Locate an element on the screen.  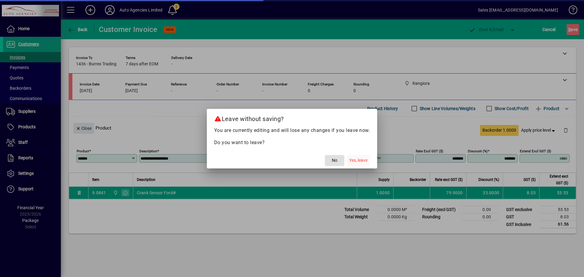
p: You are currently editing and will lose any changes if you leave now. is located at coordinates (292, 130).